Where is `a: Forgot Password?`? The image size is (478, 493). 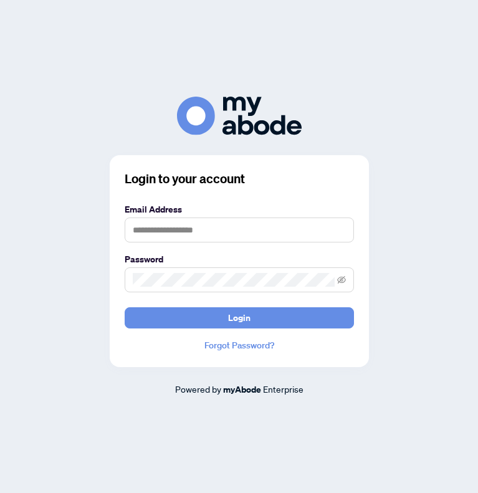
a: Forgot Password? is located at coordinates (239, 345).